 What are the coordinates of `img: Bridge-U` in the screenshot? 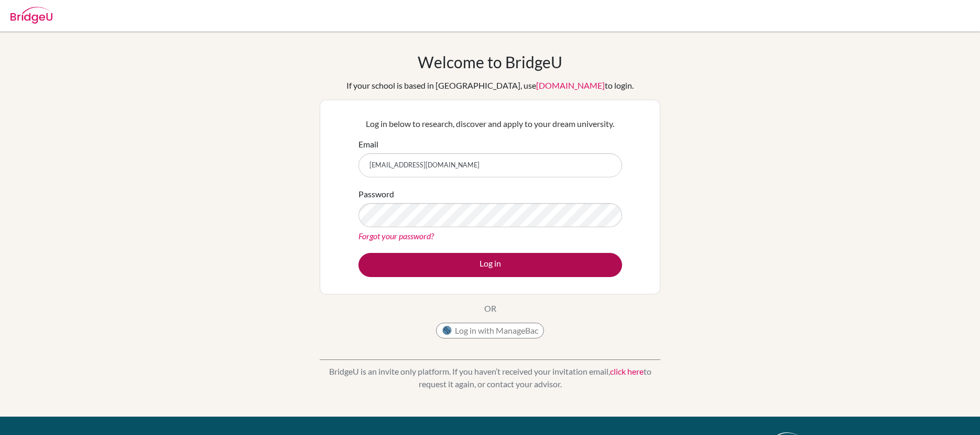 It's located at (32, 15).